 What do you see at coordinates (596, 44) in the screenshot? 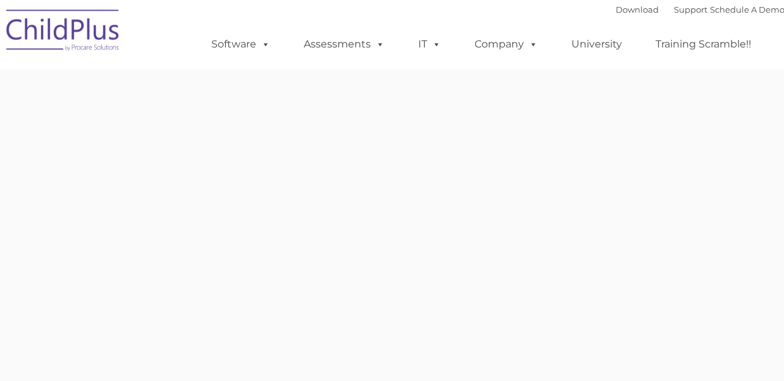
I see `a: University` at bounding box center [596, 44].